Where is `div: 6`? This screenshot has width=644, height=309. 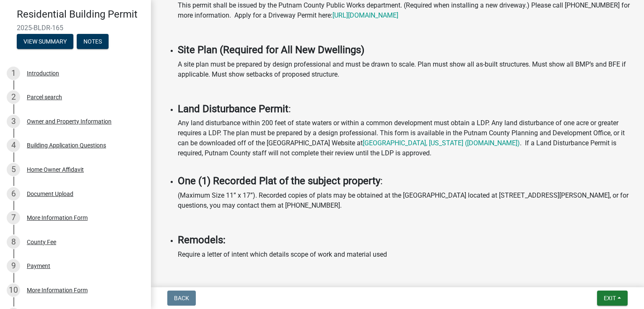
div: 6 is located at coordinates (14, 194).